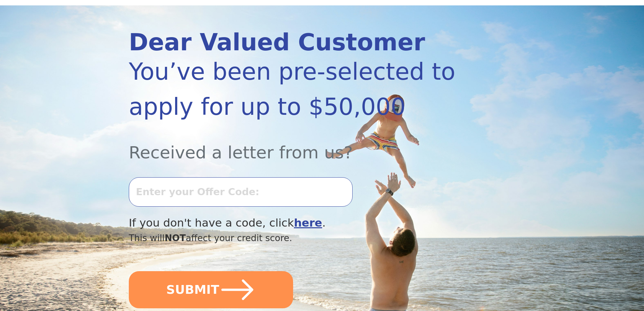 This screenshot has height=311, width=644. Describe the element at coordinates (175, 238) in the screenshot. I see `span: NOT` at that location.